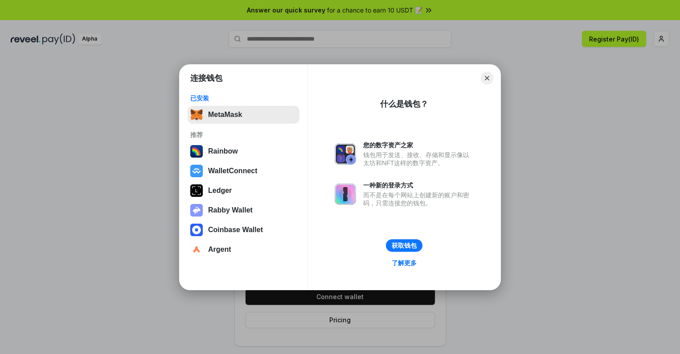 Image resolution: width=680 pixels, height=354 pixels. Describe the element at coordinates (233, 171) in the screenshot. I see `div: WalletConnect` at that location.